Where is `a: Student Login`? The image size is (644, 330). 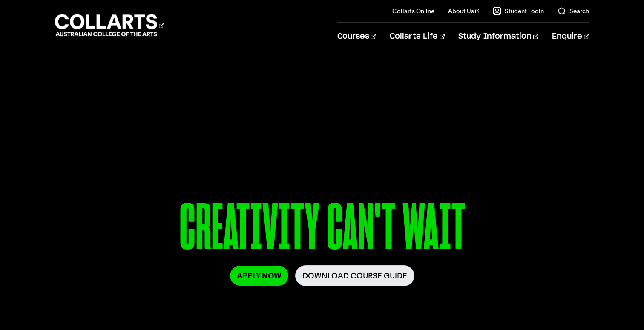 a: Student Login is located at coordinates (518, 11).